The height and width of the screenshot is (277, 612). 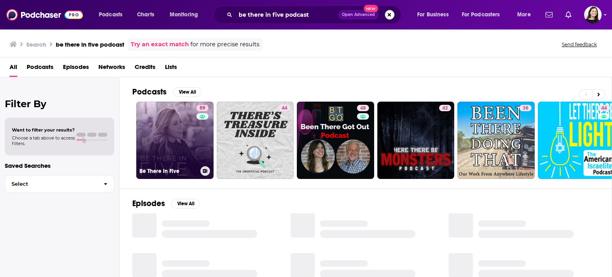 I want to click on a: Podchaser - Follow, Share and Rate Podcasts, so click(x=45, y=15).